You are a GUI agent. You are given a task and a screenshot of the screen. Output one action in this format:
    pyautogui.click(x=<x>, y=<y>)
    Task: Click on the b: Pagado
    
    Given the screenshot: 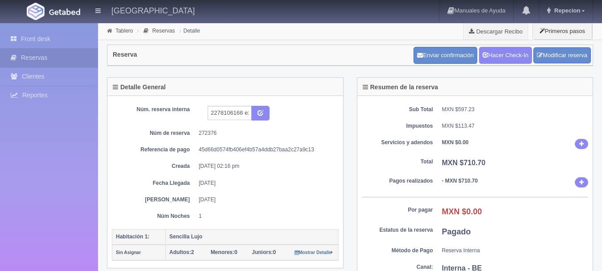 What is the action you would take?
    pyautogui.click(x=456, y=231)
    